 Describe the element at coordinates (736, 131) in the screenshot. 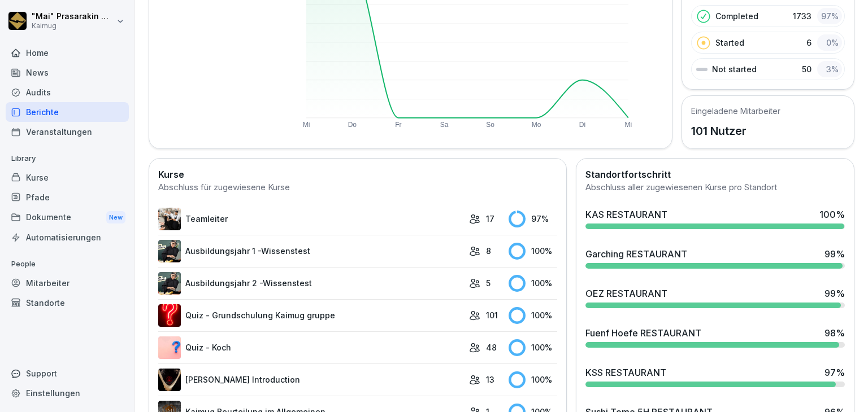

I see `p: 101 Nutzer` at that location.